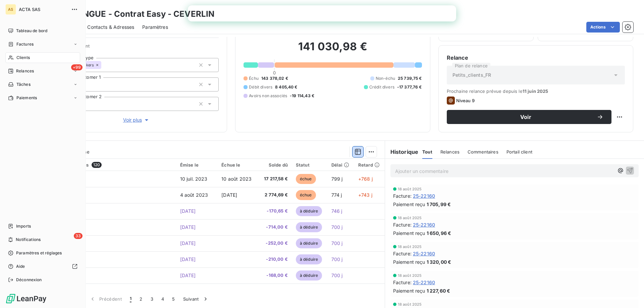  What do you see at coordinates (254, 78) in the screenshot?
I see `span: Échu` at bounding box center [254, 78].